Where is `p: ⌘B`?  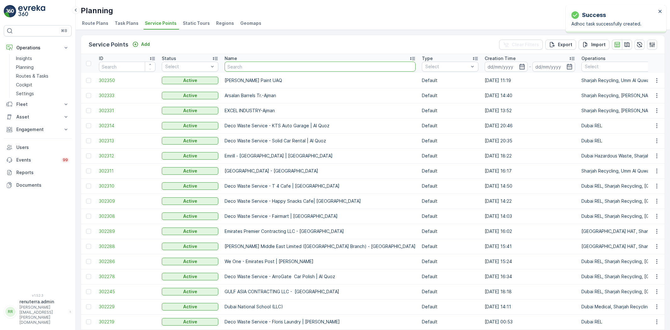
p: ⌘B is located at coordinates (64, 31).